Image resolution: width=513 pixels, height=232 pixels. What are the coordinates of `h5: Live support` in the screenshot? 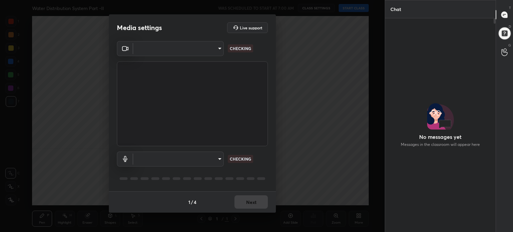 It's located at (251, 28).